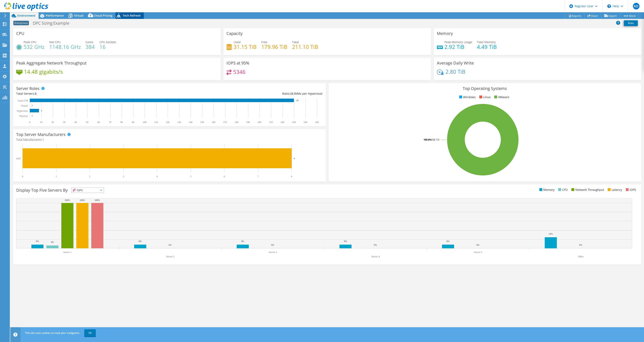 The height and width of the screenshot is (342, 644). I want to click on svg: \n, so click(609, 6).